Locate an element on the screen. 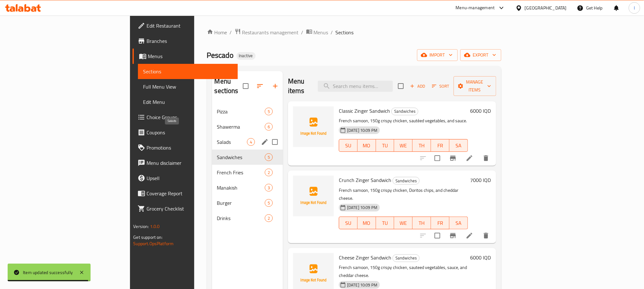 The width and height of the screenshot is (644, 289). span: Sort is located at coordinates (441, 86).